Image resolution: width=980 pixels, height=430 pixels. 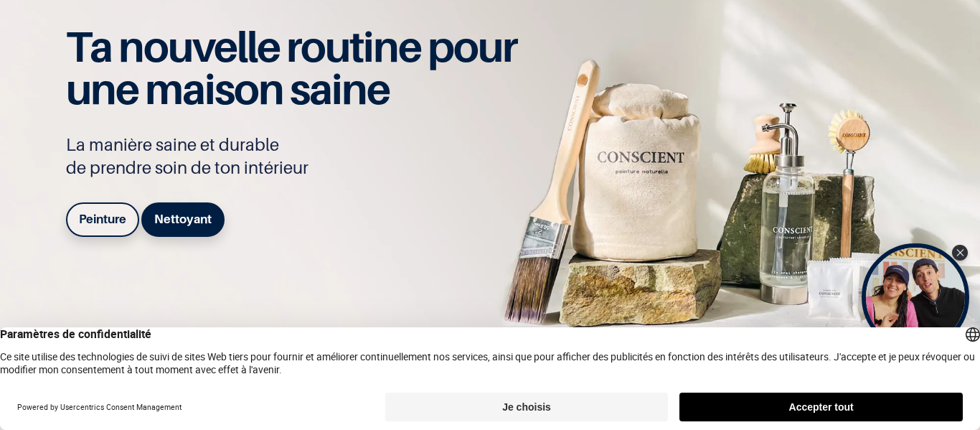 I want to click on div: Close Tolstoy widget, so click(x=960, y=252).